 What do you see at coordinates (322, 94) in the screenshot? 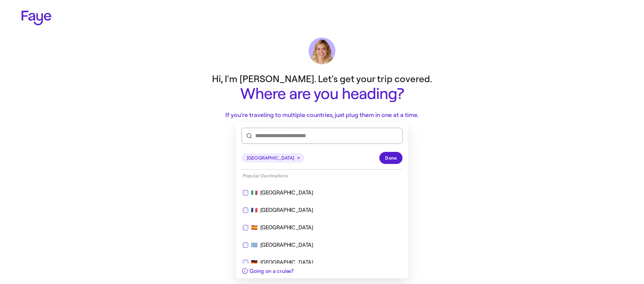
I see `h1: Where are you heading?` at bounding box center [322, 94].